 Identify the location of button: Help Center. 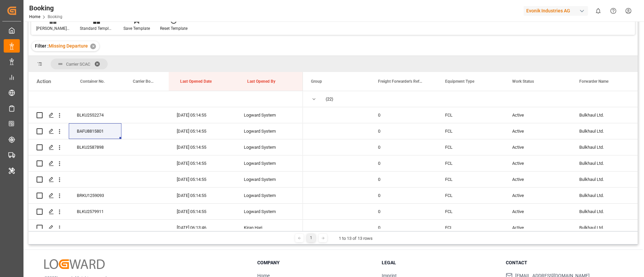
(613, 11).